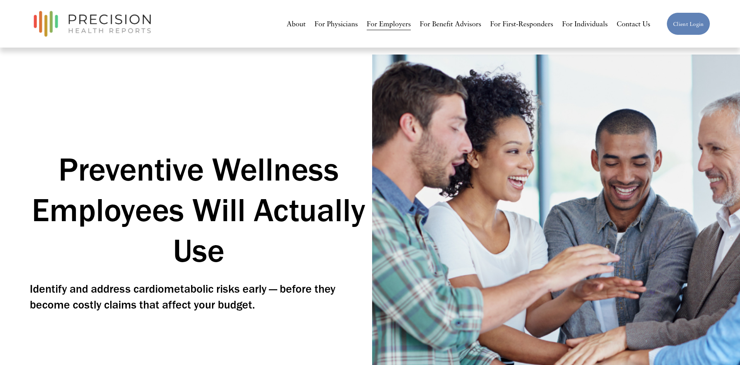 Image resolution: width=740 pixels, height=365 pixels. What do you see at coordinates (451, 24) in the screenshot?
I see `a: For Benefit Advisors` at bounding box center [451, 24].